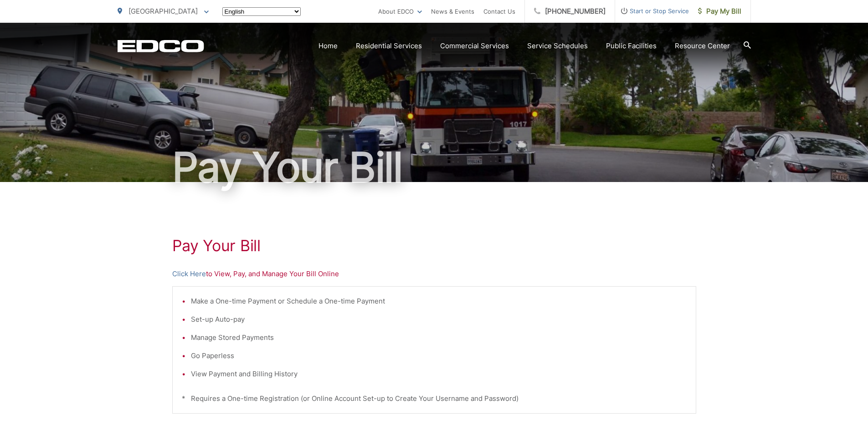 Image resolution: width=868 pixels, height=430 pixels. Describe the element at coordinates (434, 399) in the screenshot. I see `p: * Requires a One-time Registration (or Online Account Set-up to Create Your Username and Password)` at that location.